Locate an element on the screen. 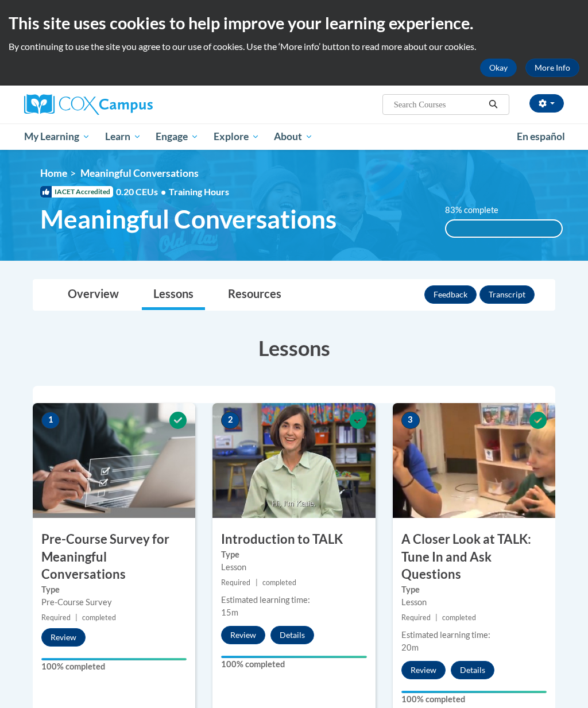 Image resolution: width=588 pixels, height=708 pixels. h3: Lessons is located at coordinates (294, 348).